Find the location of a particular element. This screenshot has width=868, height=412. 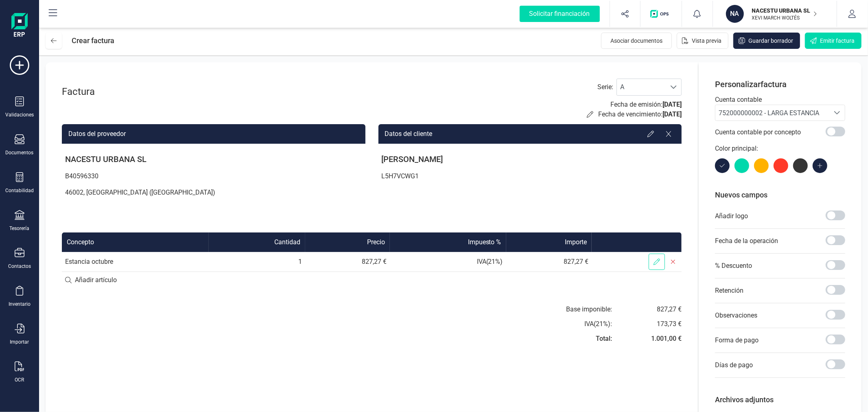

button: Asociar documentos is located at coordinates (637, 41).